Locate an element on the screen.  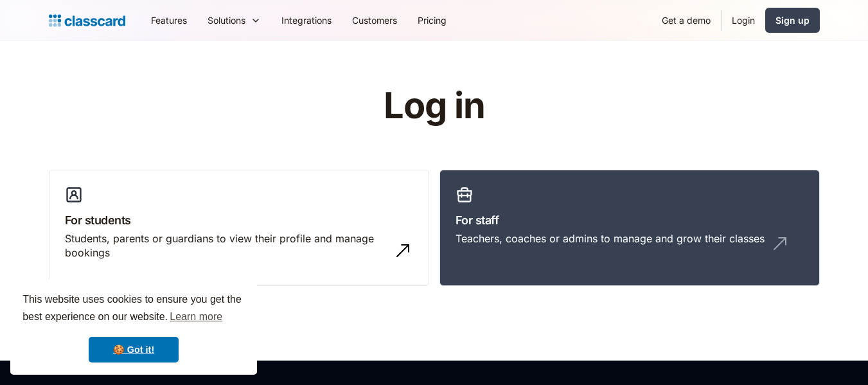
a: Get a demo is located at coordinates (687, 20).